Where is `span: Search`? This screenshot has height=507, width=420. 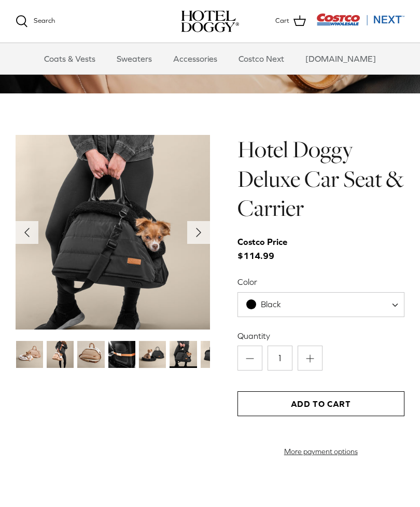
span: Search is located at coordinates (44, 20).